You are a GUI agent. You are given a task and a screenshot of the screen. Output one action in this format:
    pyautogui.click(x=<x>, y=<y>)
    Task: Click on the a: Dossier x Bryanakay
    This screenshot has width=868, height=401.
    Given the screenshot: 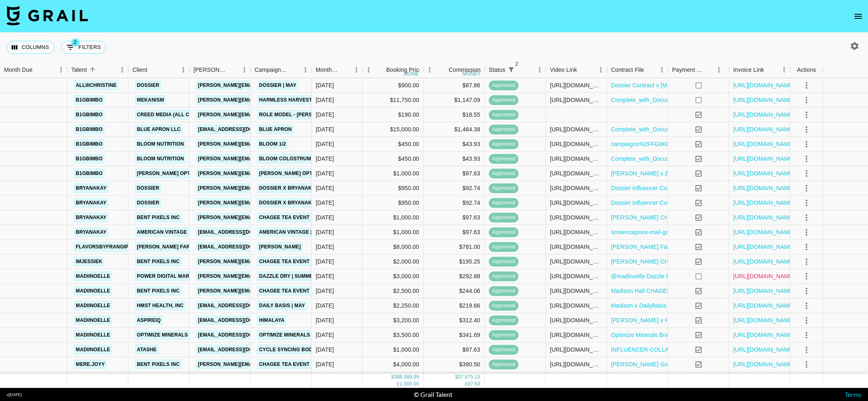 What is the action you would take?
    pyautogui.click(x=289, y=202)
    